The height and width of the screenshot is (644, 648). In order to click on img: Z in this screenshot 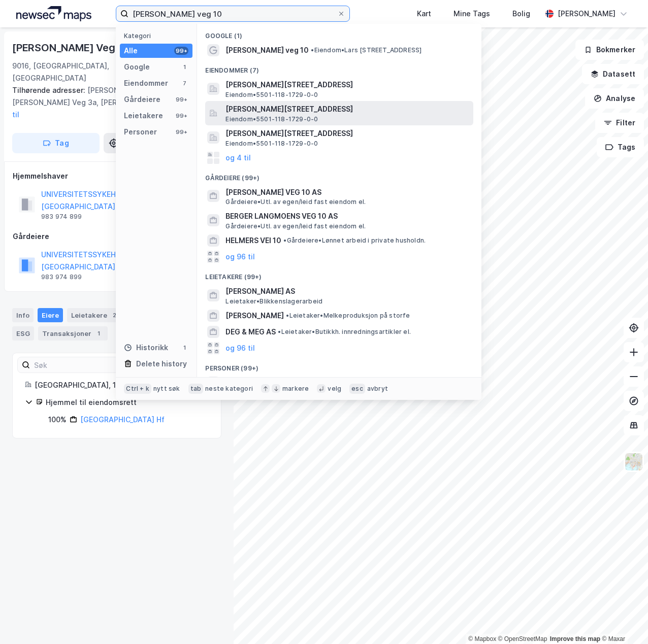, I will do `click(634, 462)`.